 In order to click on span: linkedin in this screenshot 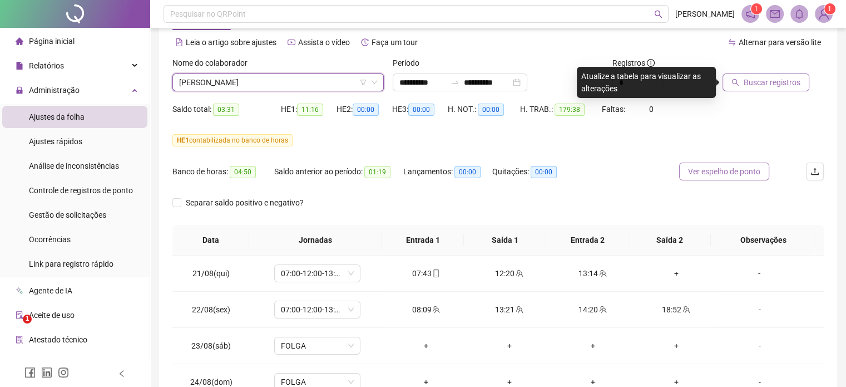, I will do `click(47, 372)`.